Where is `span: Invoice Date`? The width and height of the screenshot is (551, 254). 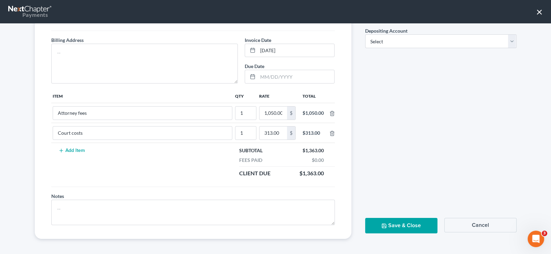 span: Invoice Date is located at coordinates (258, 40).